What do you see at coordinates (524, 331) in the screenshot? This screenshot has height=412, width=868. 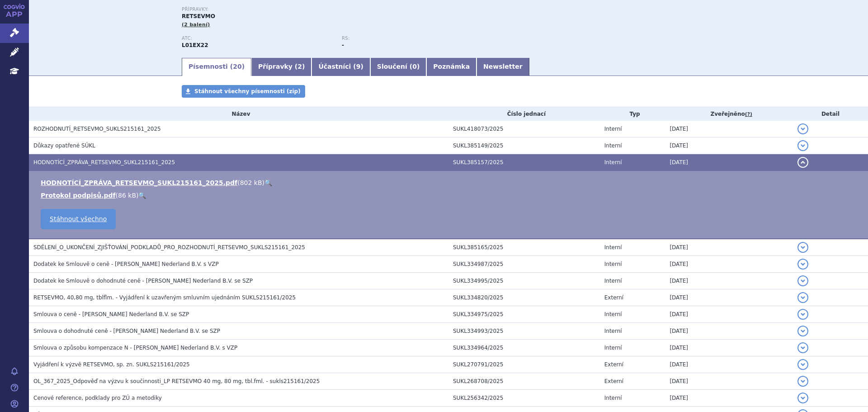 I see `td: SUKL334993/2025` at bounding box center [524, 331].